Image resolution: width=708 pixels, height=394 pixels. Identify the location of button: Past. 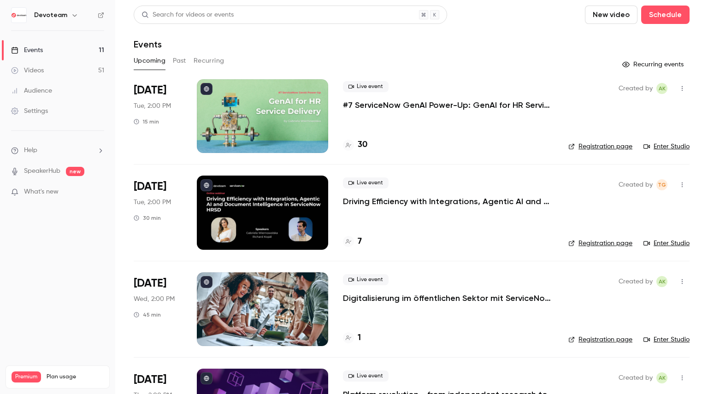
(179, 61).